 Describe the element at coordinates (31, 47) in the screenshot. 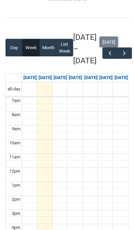

I see `button: Week` at that location.